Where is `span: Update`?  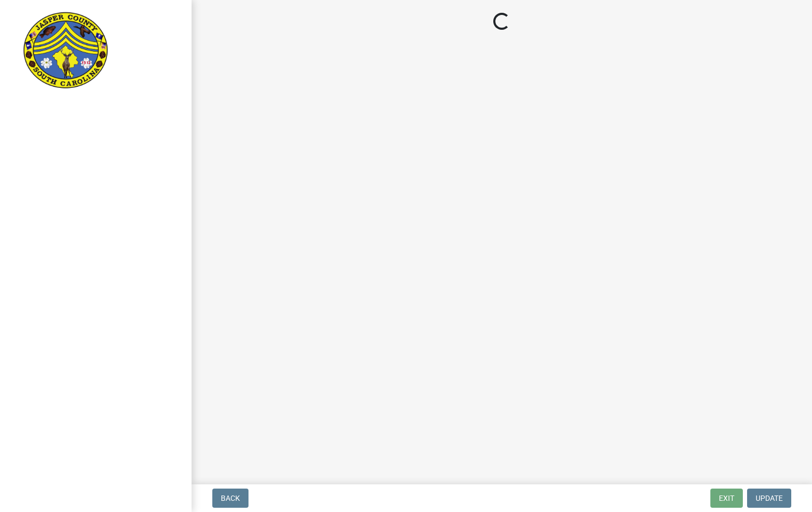 span: Update is located at coordinates (769, 498).